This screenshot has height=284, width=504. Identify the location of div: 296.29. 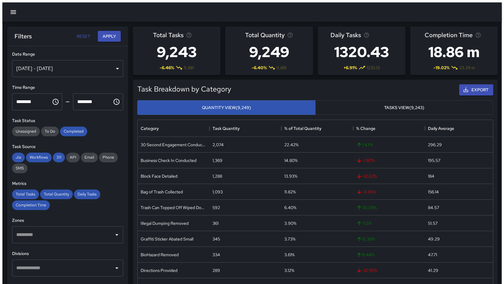
(435, 145).